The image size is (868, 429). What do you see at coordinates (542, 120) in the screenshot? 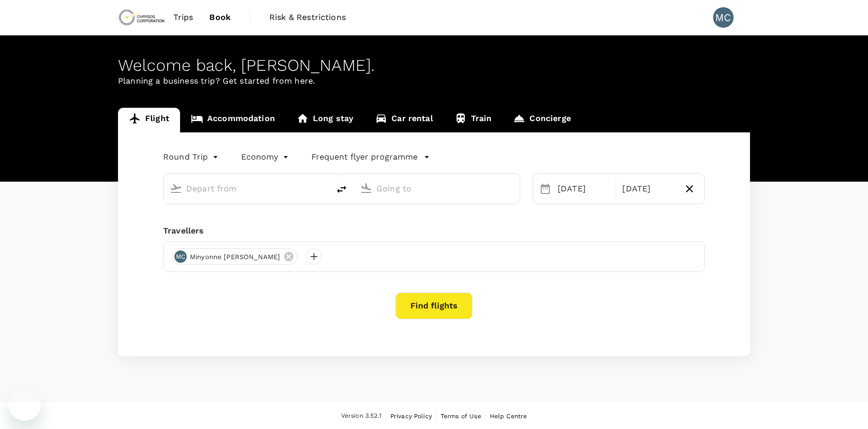
I see `a: Concierge` at bounding box center [542, 120].